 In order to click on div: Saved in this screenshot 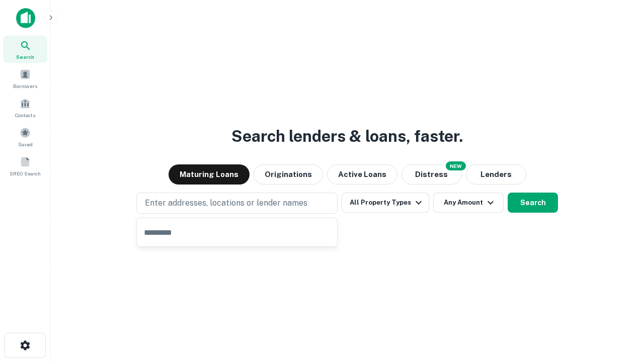, I will do `click(25, 137)`.